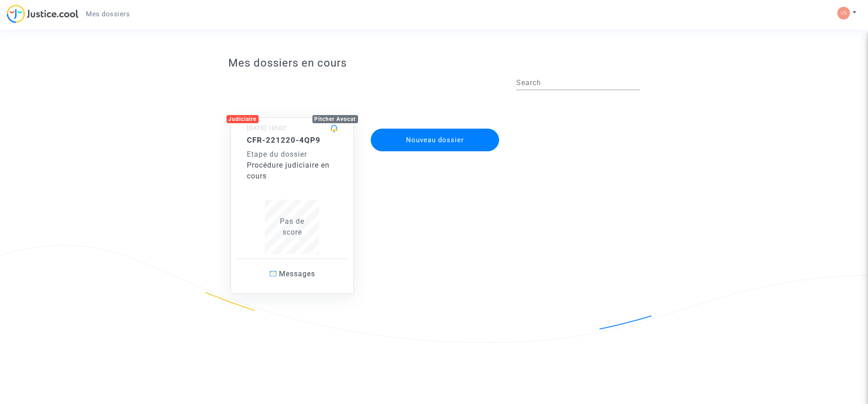 Image resolution: width=868 pixels, height=404 pixels. I want to click on div: Procédure judiciaire en cours, so click(293, 171).